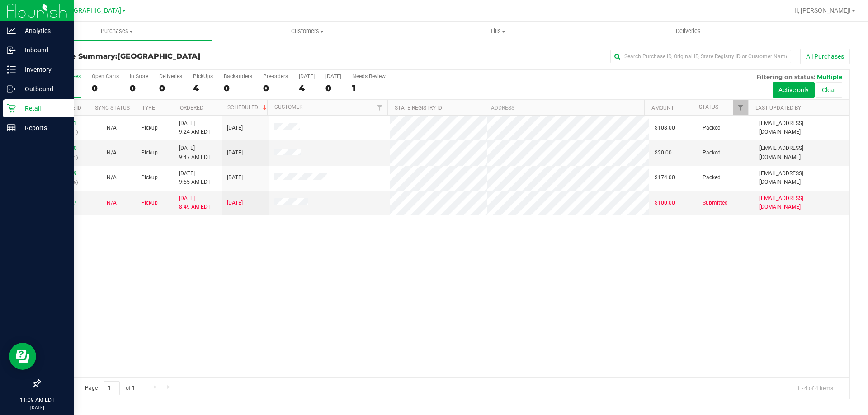  What do you see at coordinates (288, 107) in the screenshot?
I see `a: Customer` at bounding box center [288, 107].